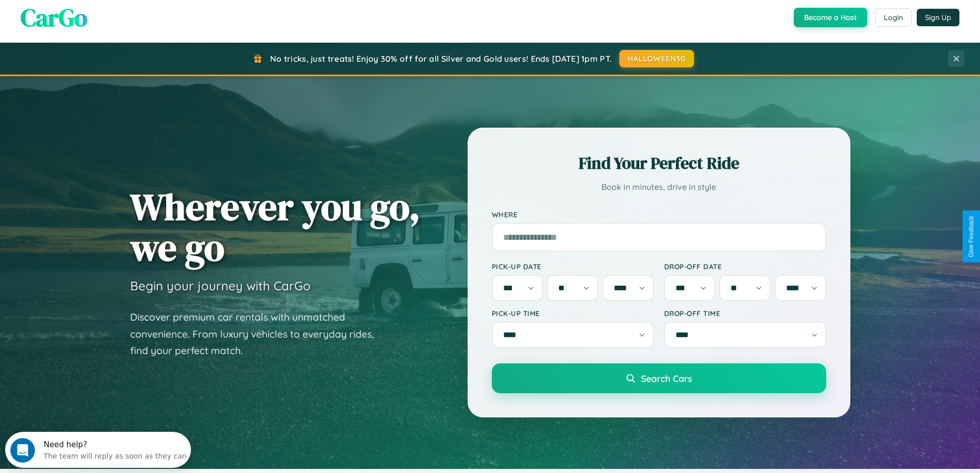 This screenshot has height=473, width=980. Describe the element at coordinates (275, 227) in the screenshot. I see `h1: Wherever you go, we go` at that location.